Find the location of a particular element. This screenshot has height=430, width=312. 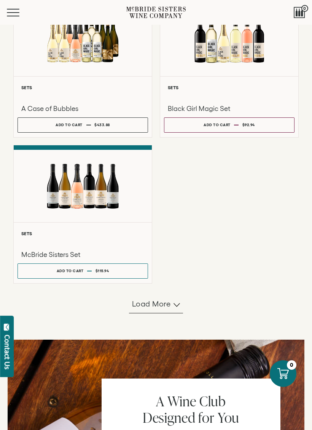

h3: McBride Sisters Set is located at coordinates (83, 255).